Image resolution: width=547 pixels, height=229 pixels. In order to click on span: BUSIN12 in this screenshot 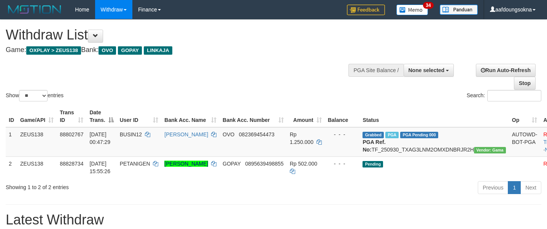, I will do `click(131, 135)`.